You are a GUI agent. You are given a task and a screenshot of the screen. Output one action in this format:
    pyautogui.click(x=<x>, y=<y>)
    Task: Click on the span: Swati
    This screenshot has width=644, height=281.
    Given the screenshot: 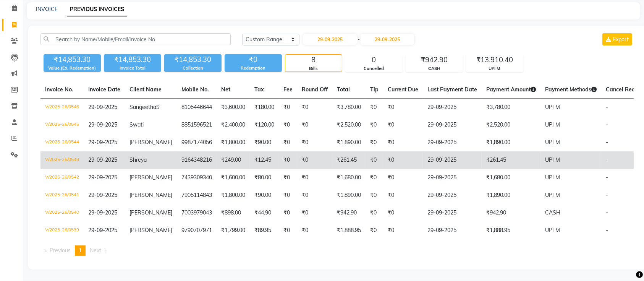 What is the action you would take?
    pyautogui.click(x=136, y=125)
    